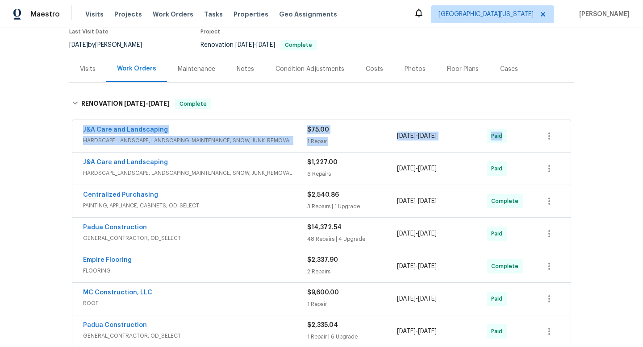 This screenshot has height=347, width=643. What do you see at coordinates (318, 130) in the screenshot?
I see `span: $75.00` at bounding box center [318, 130].